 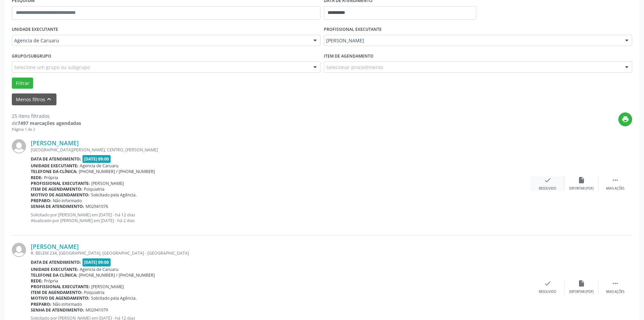 What do you see at coordinates (97, 206) in the screenshot?
I see `span: M02941076` at bounding box center [97, 206].